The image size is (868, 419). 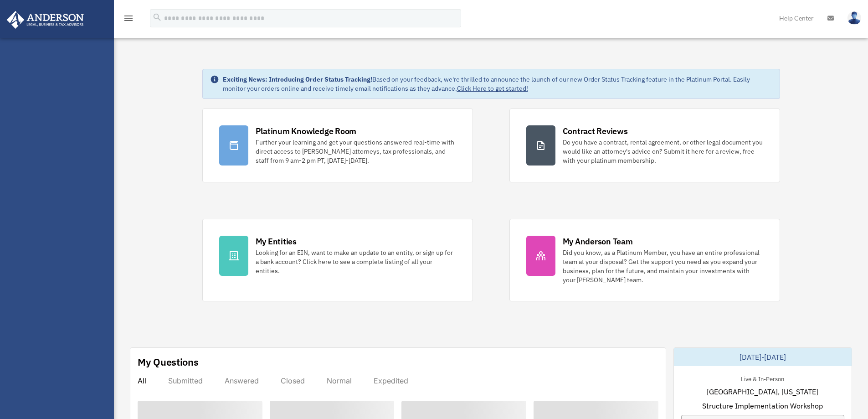 What do you see at coordinates (242, 380) in the screenshot?
I see `div: Answered` at bounding box center [242, 380].